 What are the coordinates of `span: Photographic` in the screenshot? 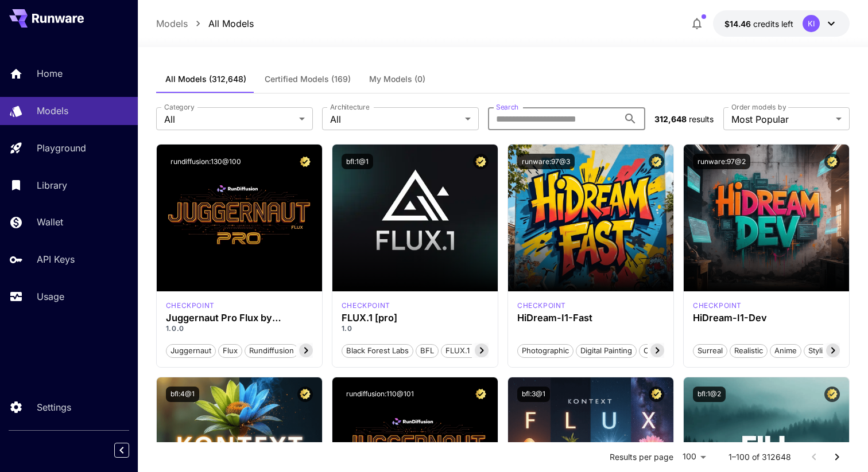 It's located at (545, 351).